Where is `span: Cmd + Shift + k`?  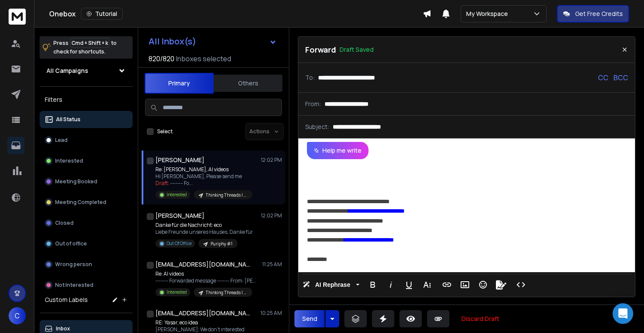 span: Cmd + Shift + k is located at coordinates (89, 43).